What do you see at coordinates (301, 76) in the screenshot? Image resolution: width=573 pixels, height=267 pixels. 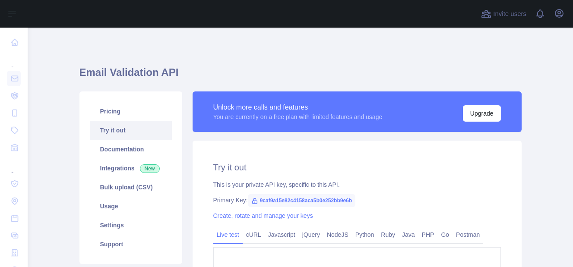 I see `h1: Email Validation API` at bounding box center [301, 76].